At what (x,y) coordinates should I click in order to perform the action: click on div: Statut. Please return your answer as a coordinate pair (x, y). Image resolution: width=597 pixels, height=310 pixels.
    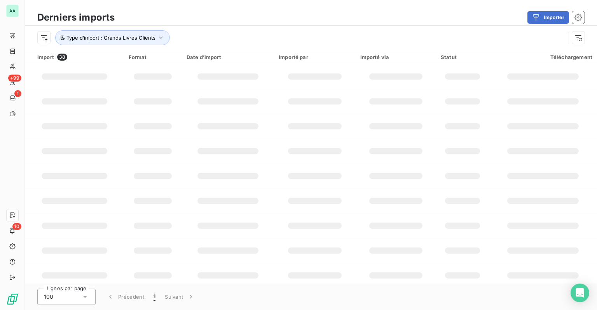
    Looking at the image, I should click on (463, 57).